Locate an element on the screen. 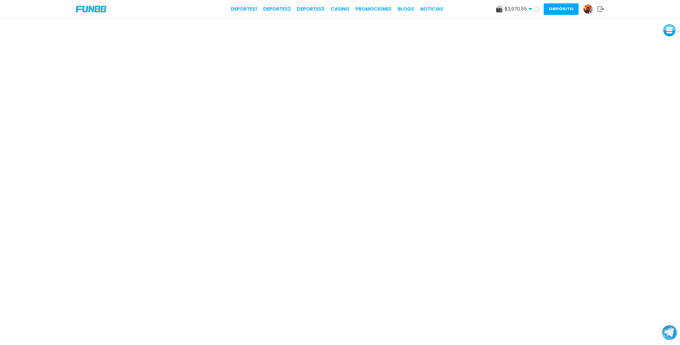 This screenshot has height=345, width=680. a: Avatar is located at coordinates (590, 9).